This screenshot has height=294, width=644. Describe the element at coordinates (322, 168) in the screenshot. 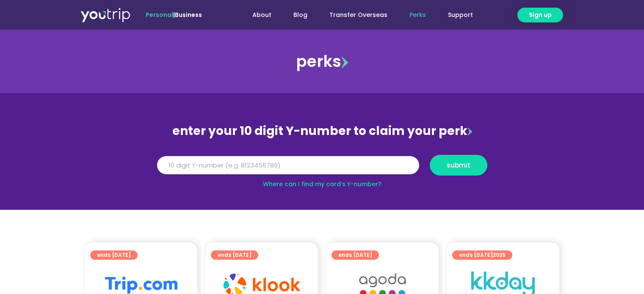

I see `form: Y Number` at that location.